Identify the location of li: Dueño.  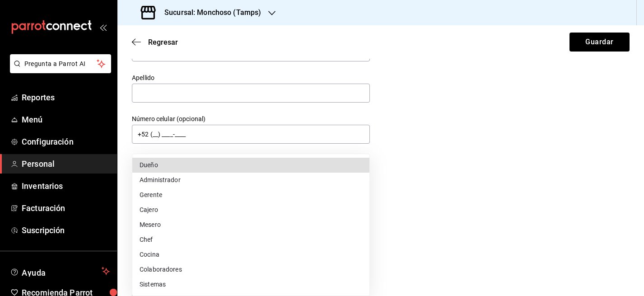
(251, 165).